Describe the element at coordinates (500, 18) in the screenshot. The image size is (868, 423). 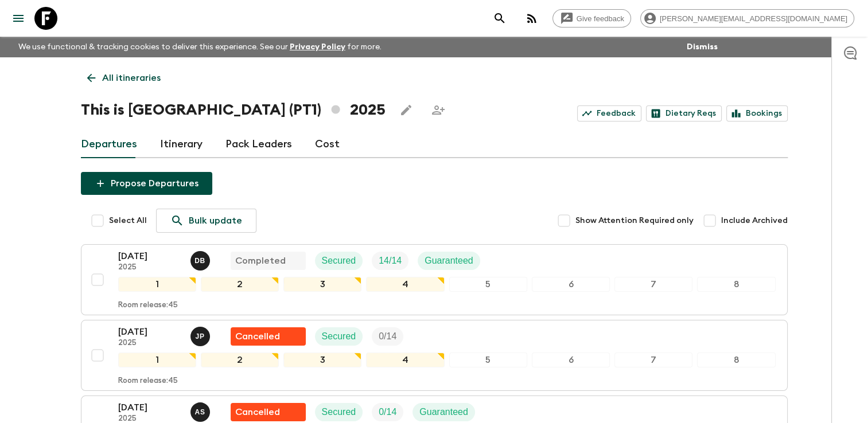
I see `button: search adventures` at that location.